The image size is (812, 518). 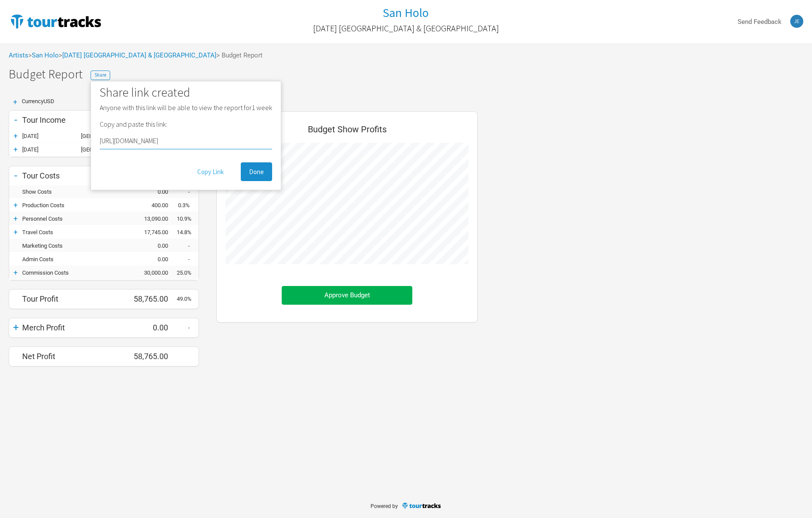 I want to click on div: Commission Costs, so click(x=73, y=272).